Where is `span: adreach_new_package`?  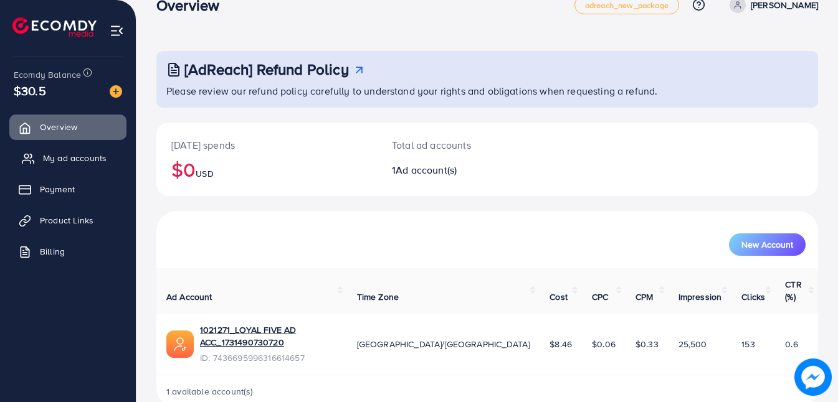 span: adreach_new_package is located at coordinates (626, 5).